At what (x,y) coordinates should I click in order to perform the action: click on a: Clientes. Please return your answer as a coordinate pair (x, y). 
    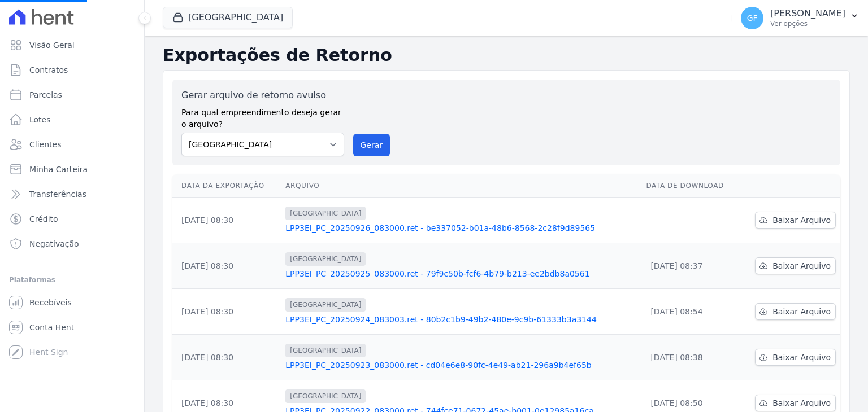
    Looking at the image, I should click on (72, 144).